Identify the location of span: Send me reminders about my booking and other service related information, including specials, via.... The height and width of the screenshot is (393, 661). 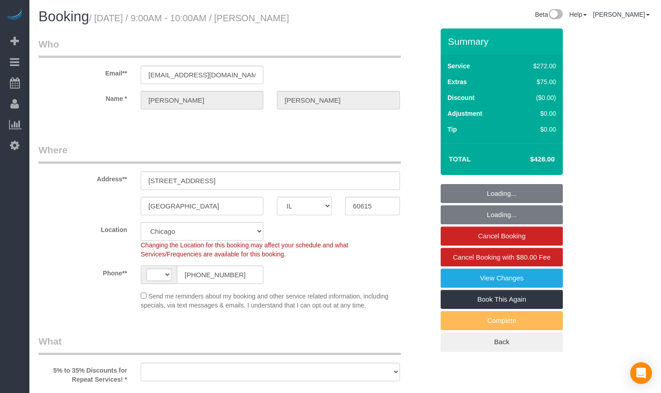
(265, 301).